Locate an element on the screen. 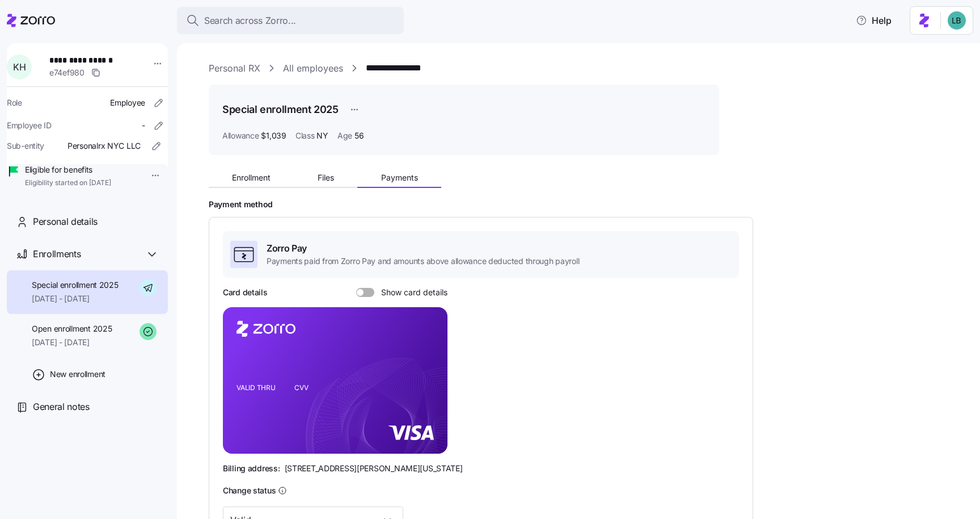 The height and width of the screenshot is (519, 980). span: $1,039 is located at coordinates (273, 135).